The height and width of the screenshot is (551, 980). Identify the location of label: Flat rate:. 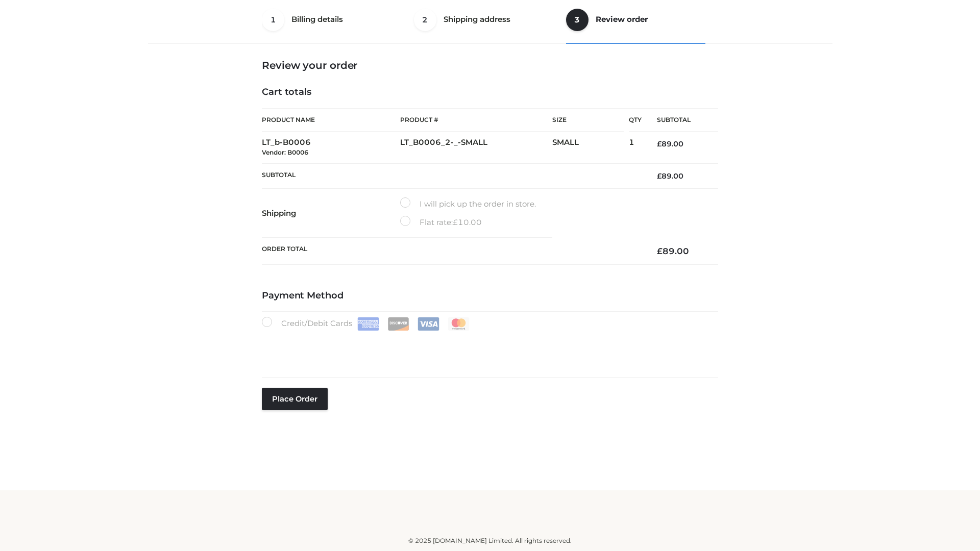
(441, 223).